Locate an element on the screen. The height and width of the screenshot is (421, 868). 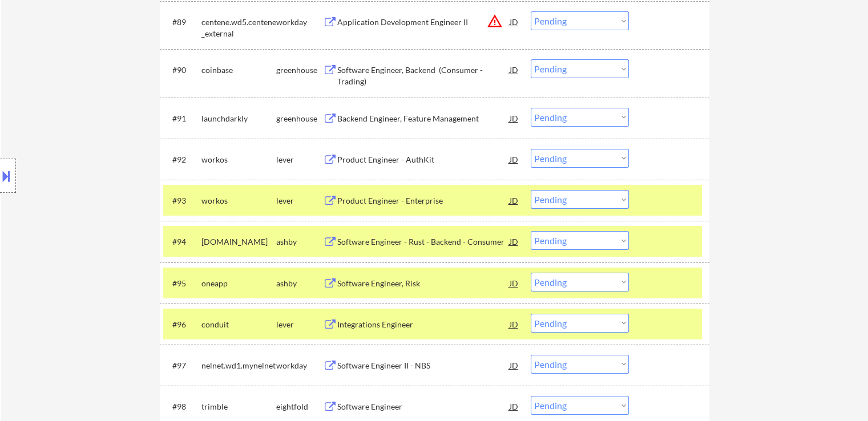
div: launchdarkly is located at coordinates (239, 119).